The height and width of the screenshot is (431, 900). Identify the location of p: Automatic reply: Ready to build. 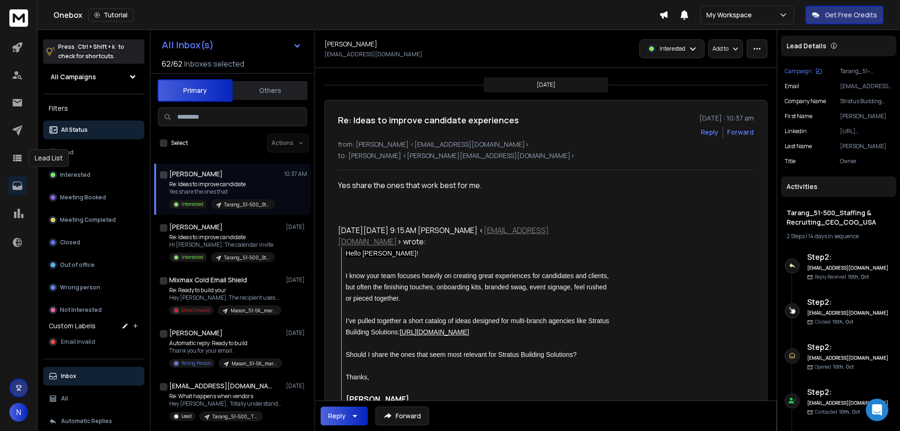
(226, 343).